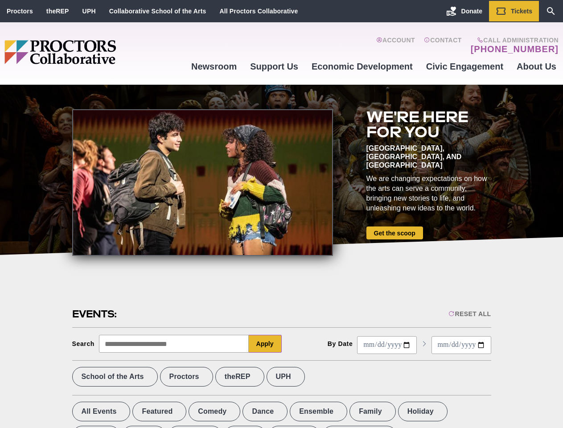 The image size is (563, 428). Describe the element at coordinates (83, 344) in the screenshot. I see `div: Search` at that location.